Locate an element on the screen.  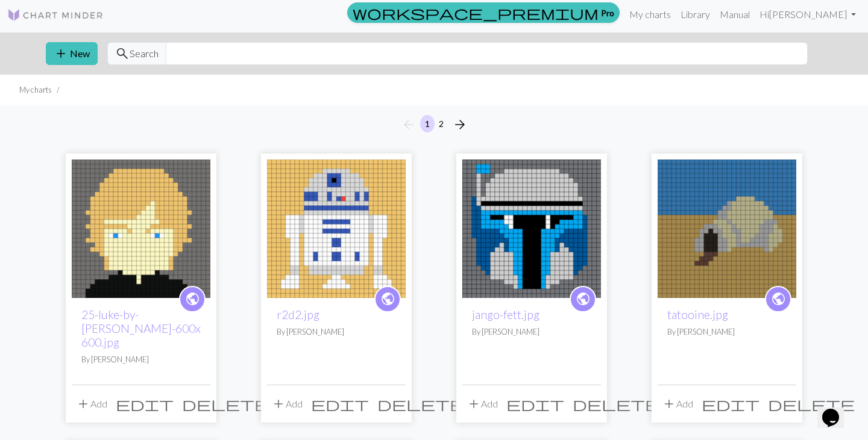
button: New is located at coordinates (72, 53).